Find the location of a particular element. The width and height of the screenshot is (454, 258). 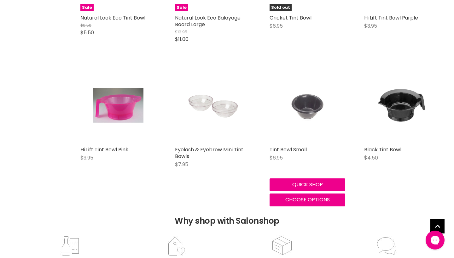

a: Natural Look Eco Tint Bowl is located at coordinates (113, 18).